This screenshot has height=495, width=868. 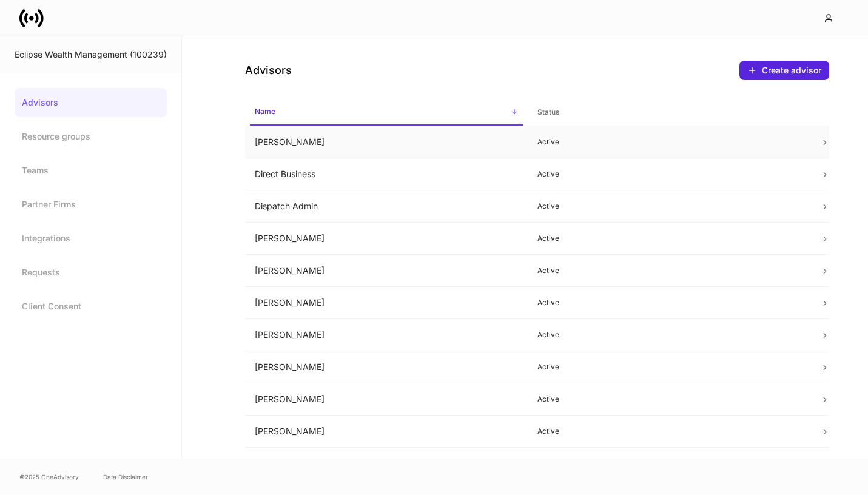 What do you see at coordinates (90, 170) in the screenshot?
I see `a: Teams` at bounding box center [90, 170].